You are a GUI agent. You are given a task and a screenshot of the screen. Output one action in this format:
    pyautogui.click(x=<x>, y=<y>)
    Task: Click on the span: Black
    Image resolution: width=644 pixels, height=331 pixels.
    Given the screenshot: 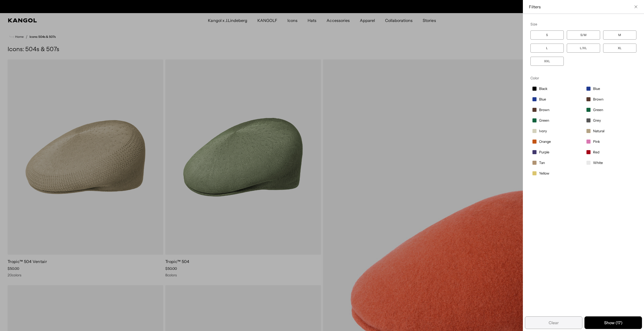 What is the action you would take?
    pyautogui.click(x=543, y=89)
    